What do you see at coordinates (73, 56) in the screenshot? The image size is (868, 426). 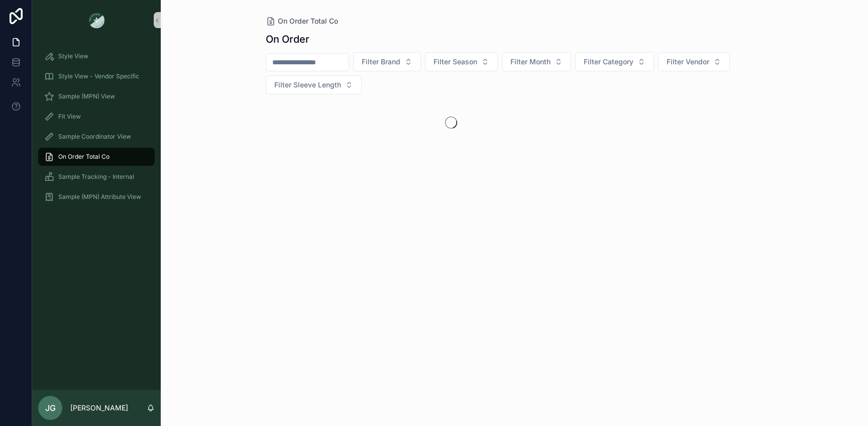 I see `span: Style View` at bounding box center [73, 56].